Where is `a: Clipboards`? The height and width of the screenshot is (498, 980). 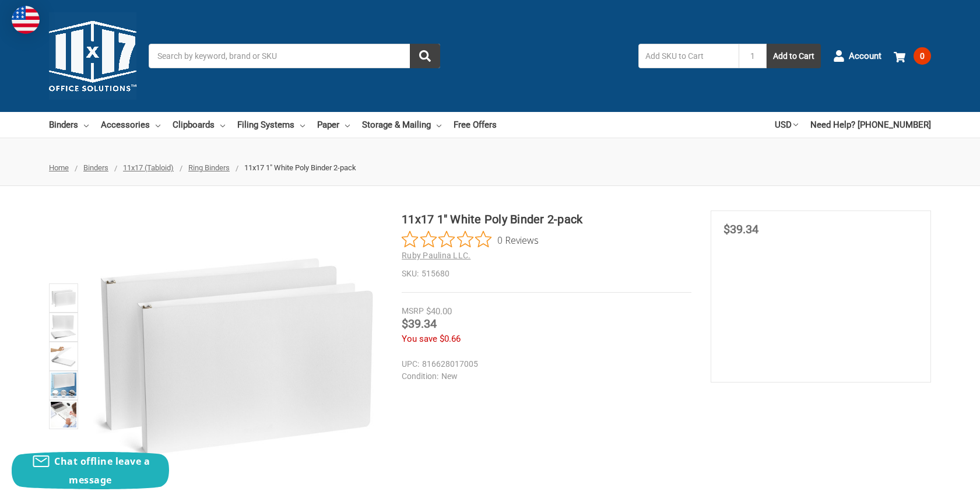
a: Clipboards is located at coordinates (199, 125).